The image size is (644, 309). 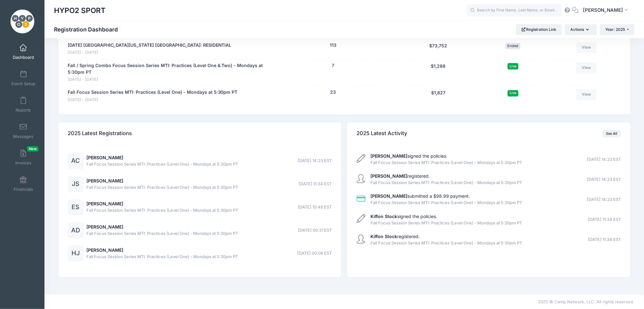 I want to click on div: AD, so click(x=76, y=230).